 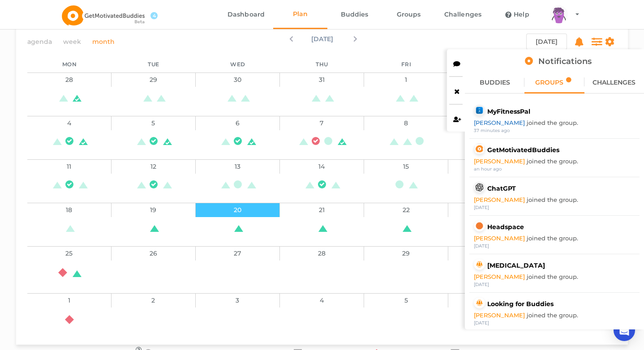 What do you see at coordinates (72, 42) in the screenshot?
I see `span: week` at bounding box center [72, 42].